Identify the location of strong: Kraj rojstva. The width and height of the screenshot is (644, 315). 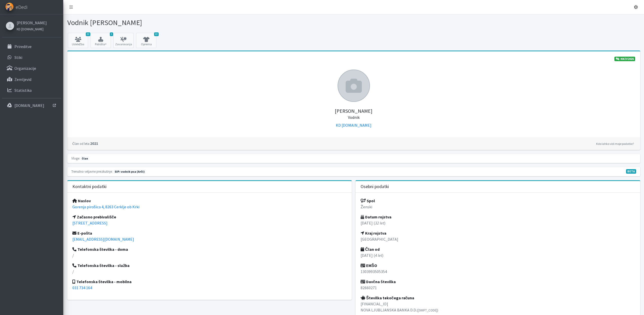
(374, 233).